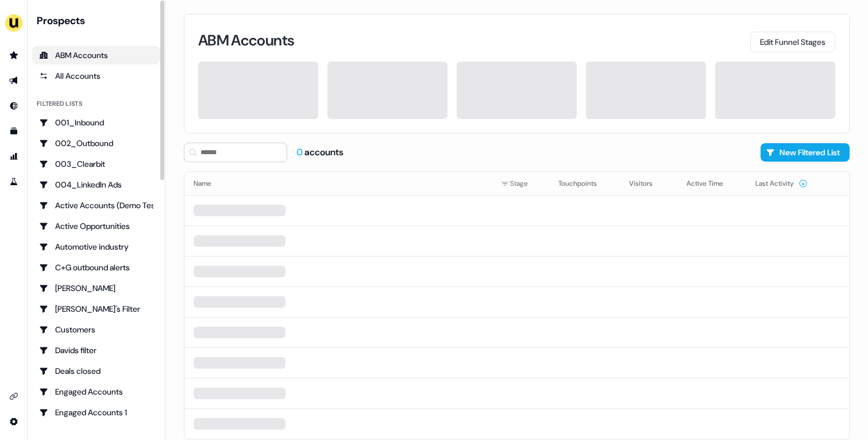 The image size is (868, 440). I want to click on div: Prospects, so click(98, 20).